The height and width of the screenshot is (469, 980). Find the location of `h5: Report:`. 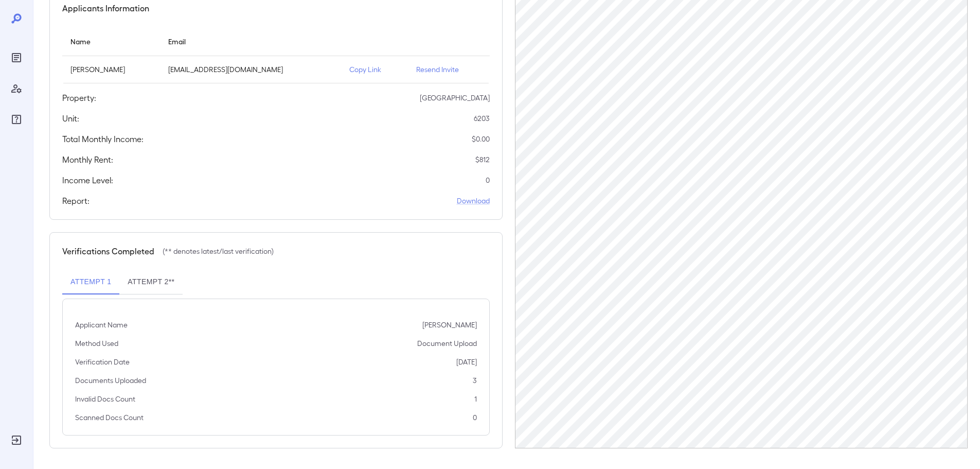

h5: Report: is located at coordinates (75, 201).